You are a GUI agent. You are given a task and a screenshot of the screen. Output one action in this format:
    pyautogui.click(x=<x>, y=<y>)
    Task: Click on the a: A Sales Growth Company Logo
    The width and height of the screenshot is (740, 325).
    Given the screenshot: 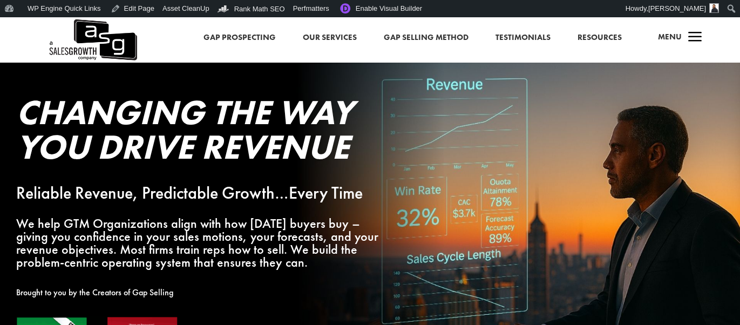 What is the action you would take?
    pyautogui.click(x=92, y=40)
    